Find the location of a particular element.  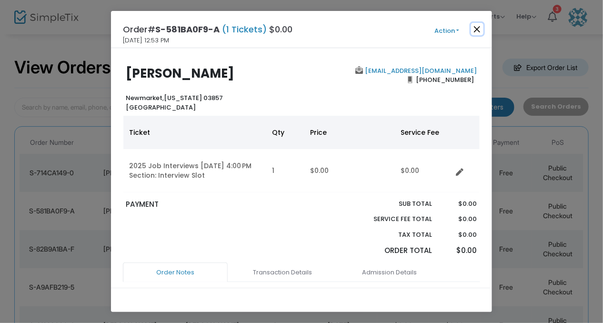

p: PAYMENT is located at coordinates (211, 204).